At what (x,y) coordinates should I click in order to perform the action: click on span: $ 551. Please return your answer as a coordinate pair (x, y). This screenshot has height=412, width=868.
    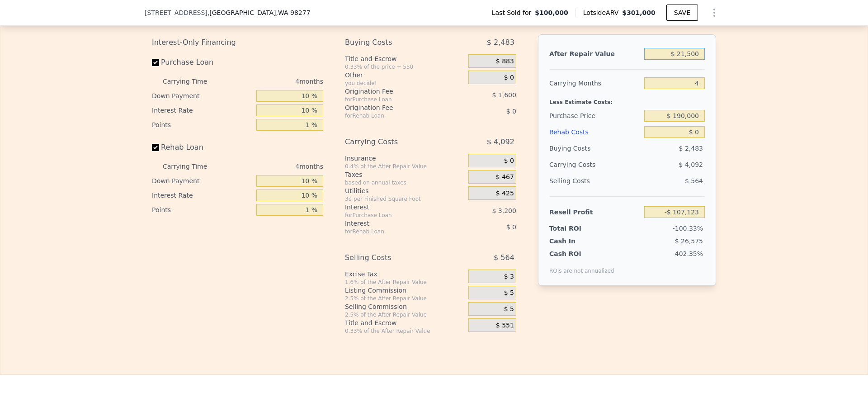
    Looking at the image, I should click on (505, 325).